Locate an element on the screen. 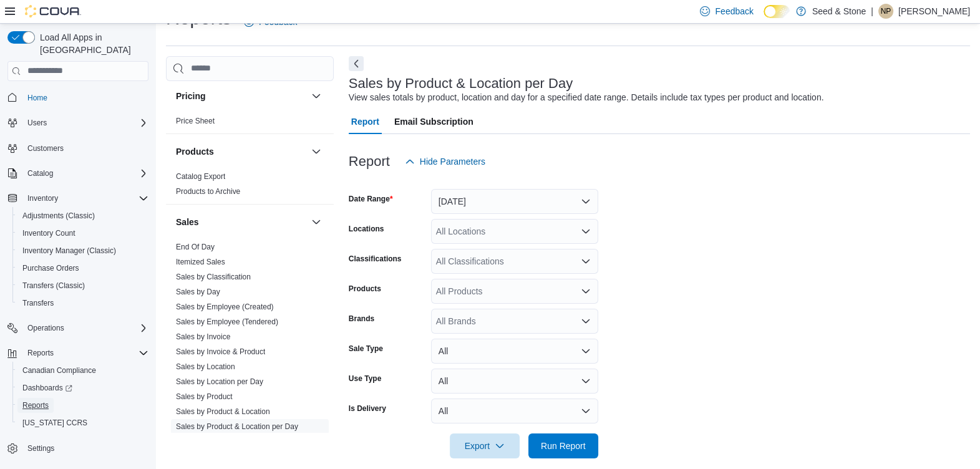  label: Brands is located at coordinates (361, 319).